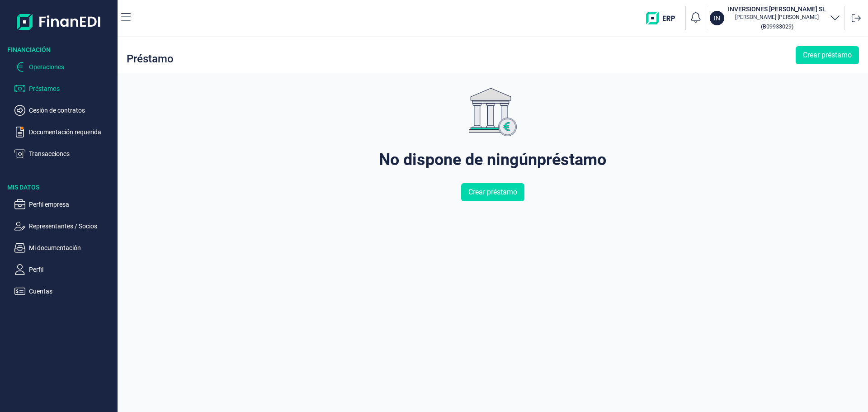  Describe the element at coordinates (72, 110) in the screenshot. I see `p: Cesión de contratos` at that location.